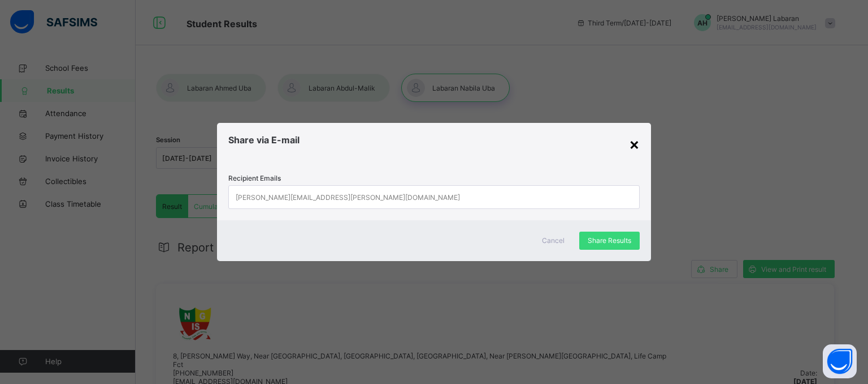 The image size is (868, 384). What do you see at coordinates (553, 240) in the screenshot?
I see `span: Cancel` at bounding box center [553, 240].